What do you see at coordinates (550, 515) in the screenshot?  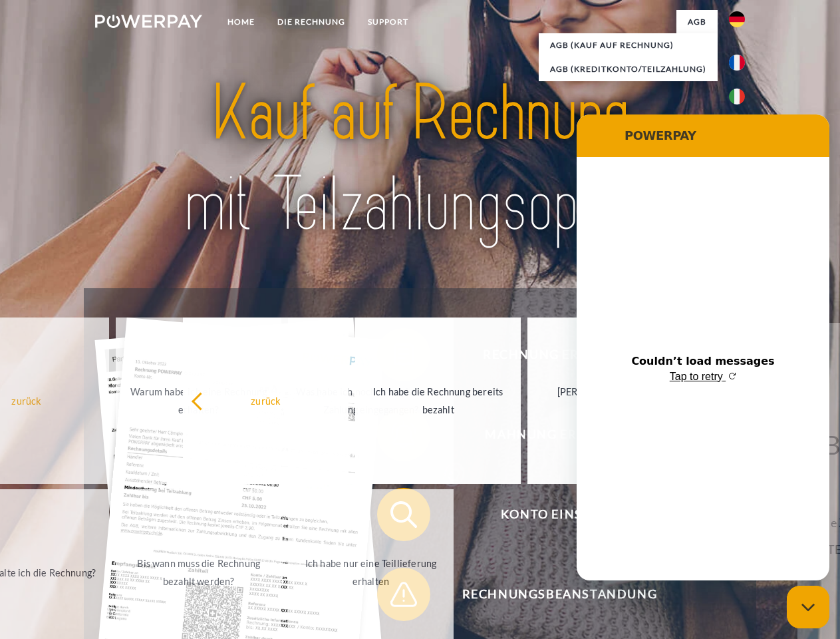 I see `a: Konto einsehen` at bounding box center [550, 515].